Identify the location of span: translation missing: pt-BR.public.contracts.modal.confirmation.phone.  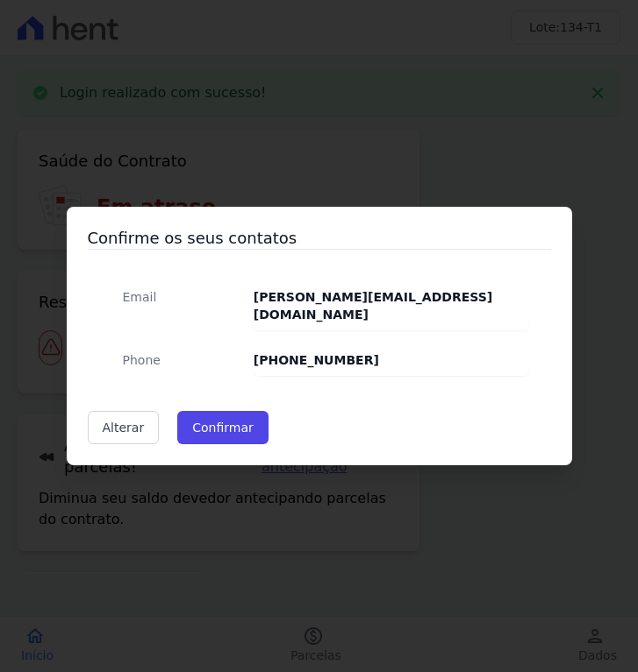
(141, 360).